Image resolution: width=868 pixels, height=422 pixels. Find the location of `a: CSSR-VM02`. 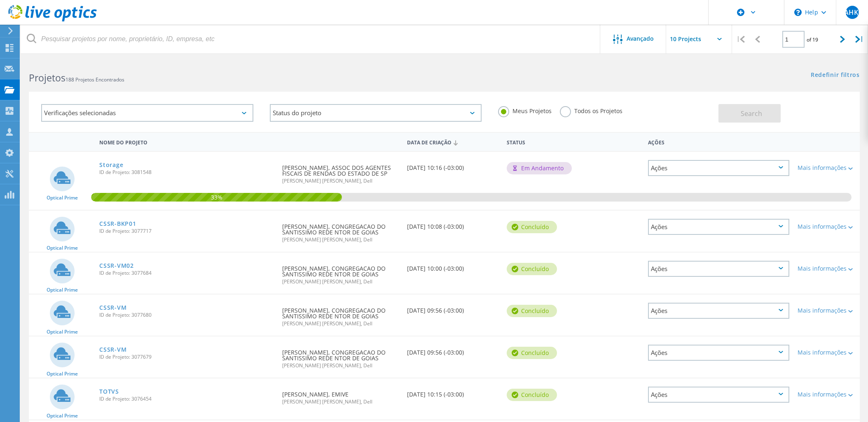

a: CSSR-VM02 is located at coordinates (116, 266).